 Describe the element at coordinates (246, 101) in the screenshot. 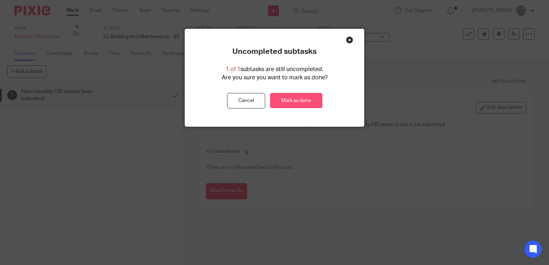

I see `button: Cancel` at that location.